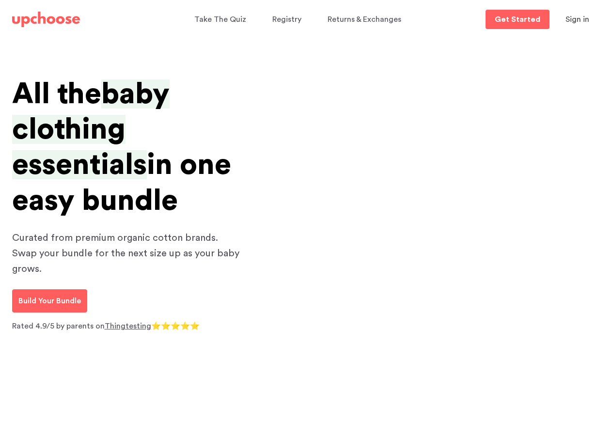  What do you see at coordinates (366, 19) in the screenshot?
I see `a: Returns & Exchanges` at bounding box center [366, 19].